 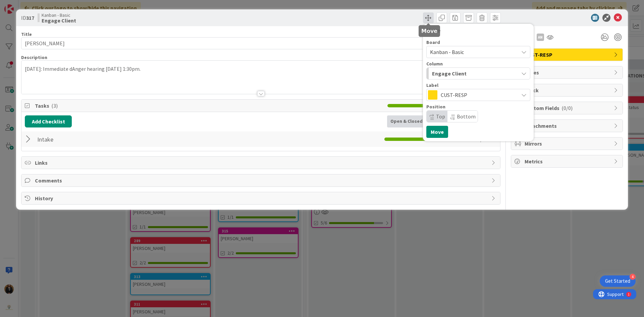 I want to click on div: 1, so click(x=35, y=5).